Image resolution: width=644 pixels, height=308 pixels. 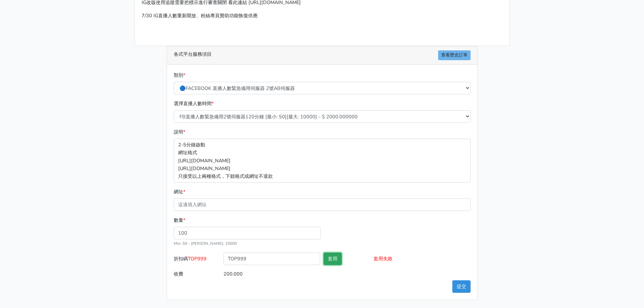 What do you see at coordinates (454, 55) in the screenshot?
I see `a: 查看歷史訂單` at bounding box center [454, 55].